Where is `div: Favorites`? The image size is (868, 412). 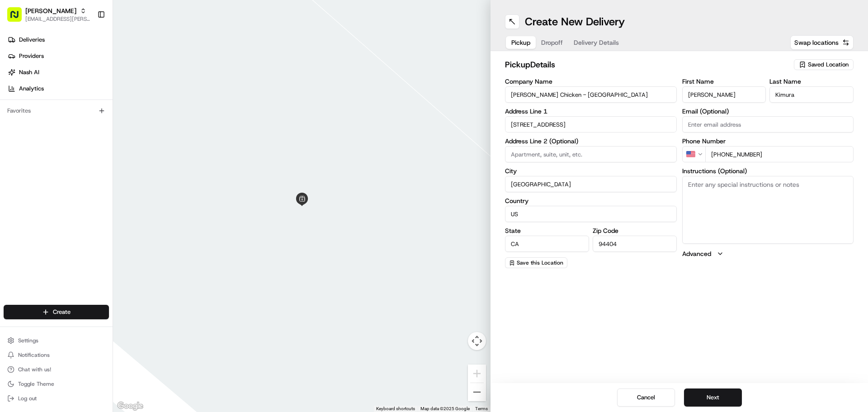
div: Favorites is located at coordinates (56, 111).